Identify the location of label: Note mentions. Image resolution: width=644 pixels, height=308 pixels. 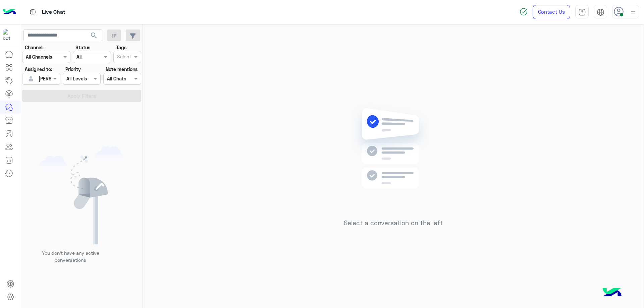
(121, 69).